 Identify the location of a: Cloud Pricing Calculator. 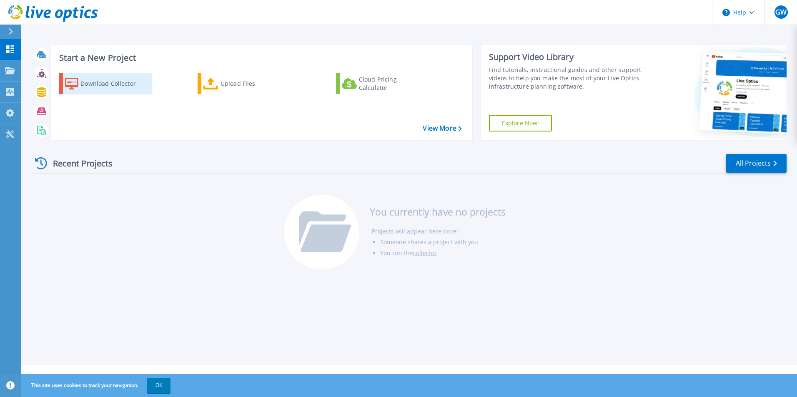
(382, 84).